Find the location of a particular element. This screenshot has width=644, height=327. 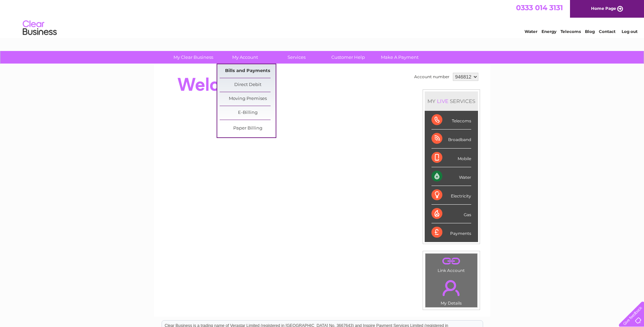

div: MY SERVICES is located at coordinates (451, 101).